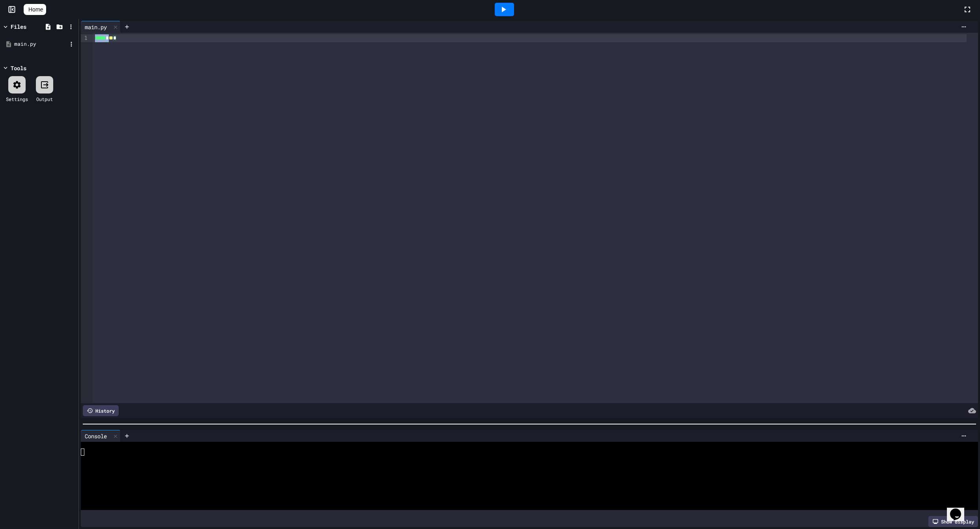 This screenshot has width=980, height=529. What do you see at coordinates (45, 99) in the screenshot?
I see `div: Output` at bounding box center [45, 99].